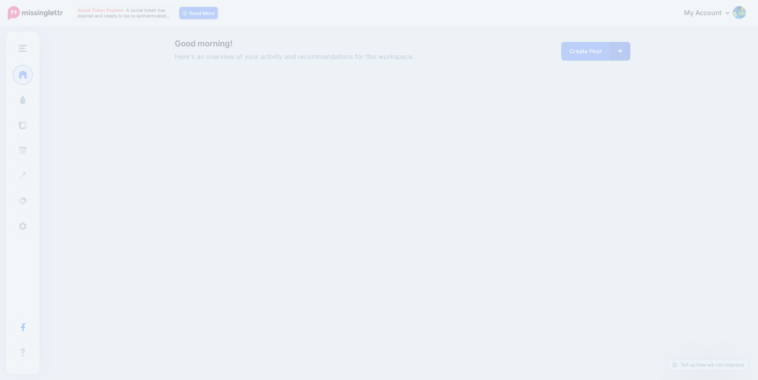  I want to click on img: Missinglettr, so click(35, 13).